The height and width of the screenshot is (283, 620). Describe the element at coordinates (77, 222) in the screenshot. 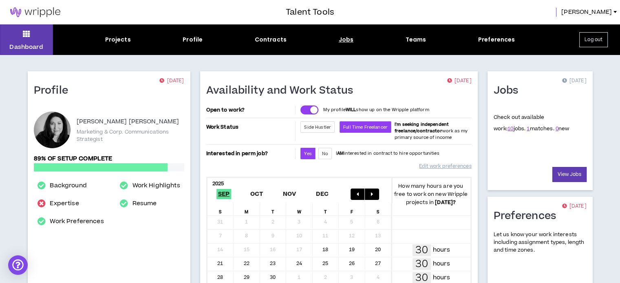

I see `a: Work Preferences` at that location.